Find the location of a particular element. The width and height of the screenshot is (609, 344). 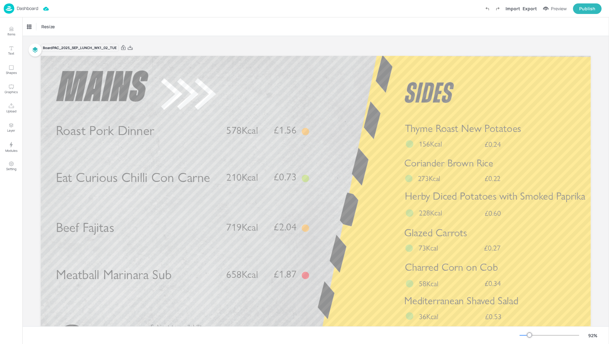

button: Publish is located at coordinates (587, 9).